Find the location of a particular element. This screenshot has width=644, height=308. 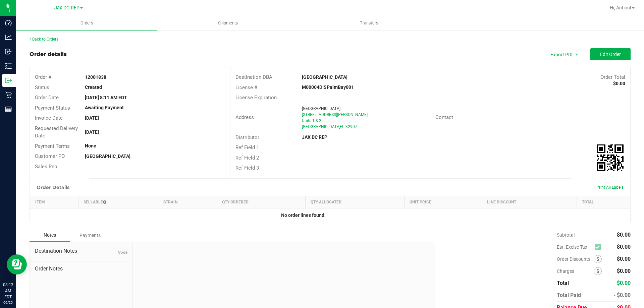

img: Scan me! is located at coordinates (610, 158).